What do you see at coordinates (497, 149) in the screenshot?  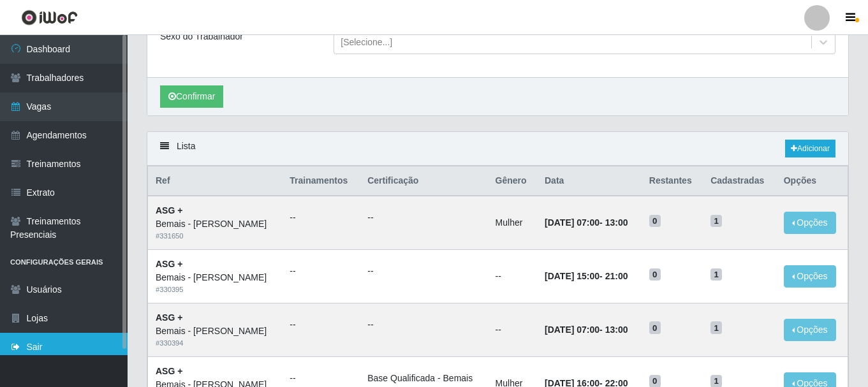 I see `div: Lista` at bounding box center [497, 149].